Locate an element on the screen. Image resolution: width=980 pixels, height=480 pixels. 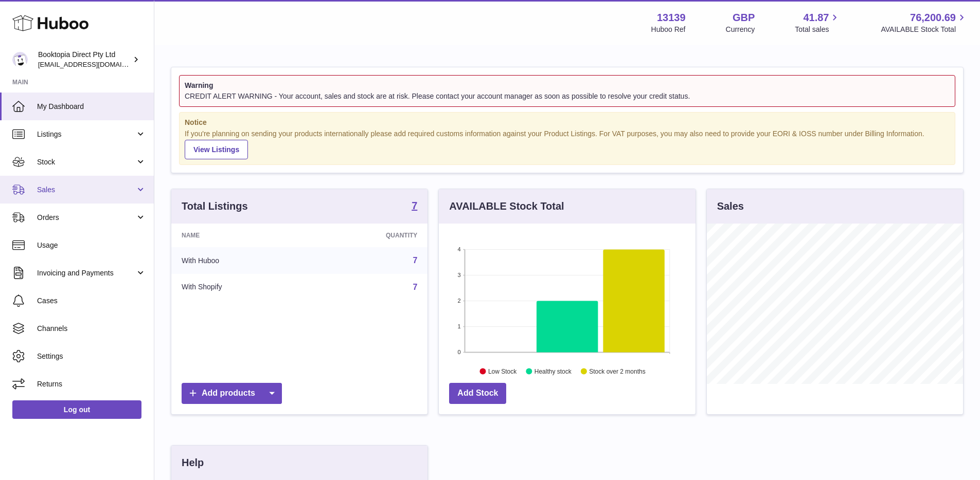
span: Cases is located at coordinates (91, 300).